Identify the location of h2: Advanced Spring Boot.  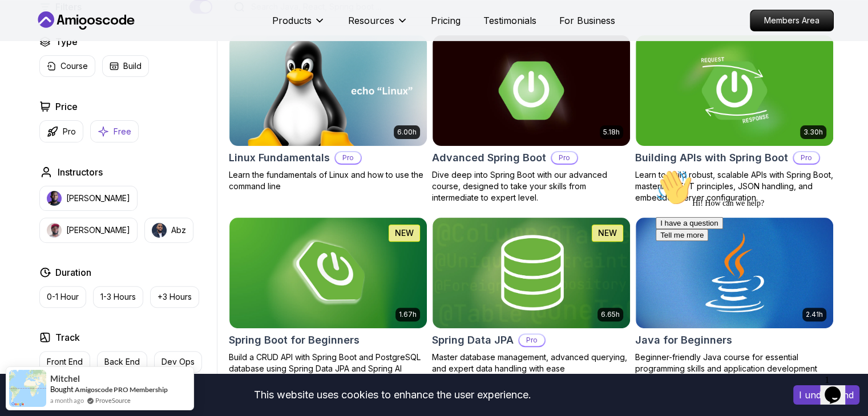
(489, 158).